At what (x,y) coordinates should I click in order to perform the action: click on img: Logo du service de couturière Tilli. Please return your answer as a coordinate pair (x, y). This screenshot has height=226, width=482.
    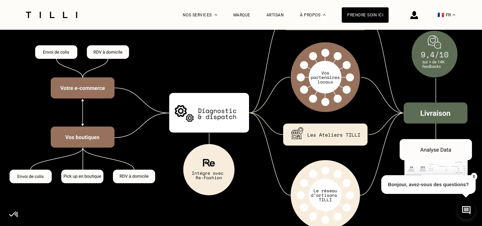
    Looking at the image, I should click on (52, 15).